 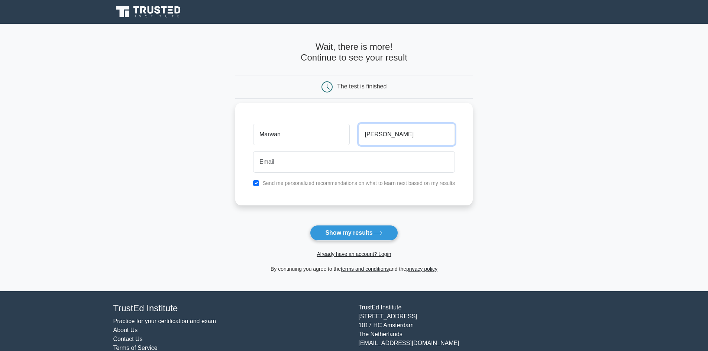 What do you see at coordinates (358, 183) in the screenshot?
I see `label: Send me personalized recommendations on what to learn next based on my results` at bounding box center [358, 183].